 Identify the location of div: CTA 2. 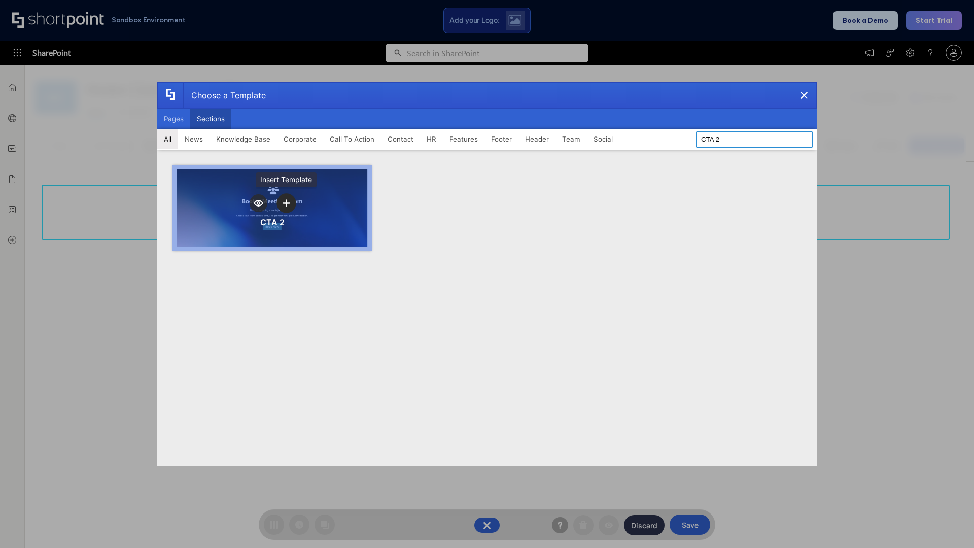
(272, 222).